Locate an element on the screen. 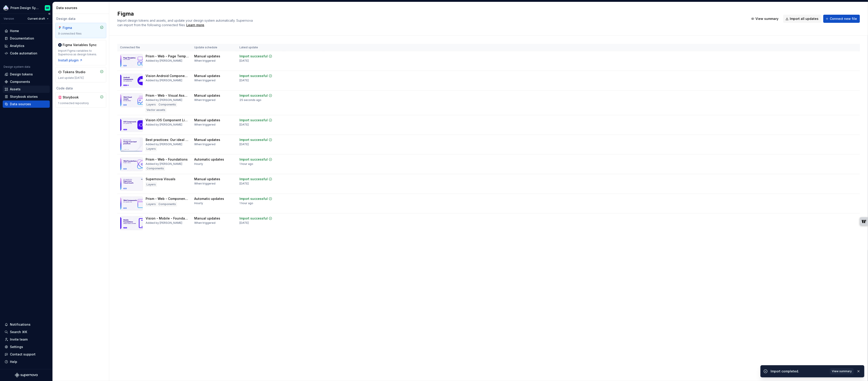 The image size is (868, 381). a: Figma Variables SyncImport Figma variables to Supernova as design tokens.Install plugin is located at coordinates (80, 53).